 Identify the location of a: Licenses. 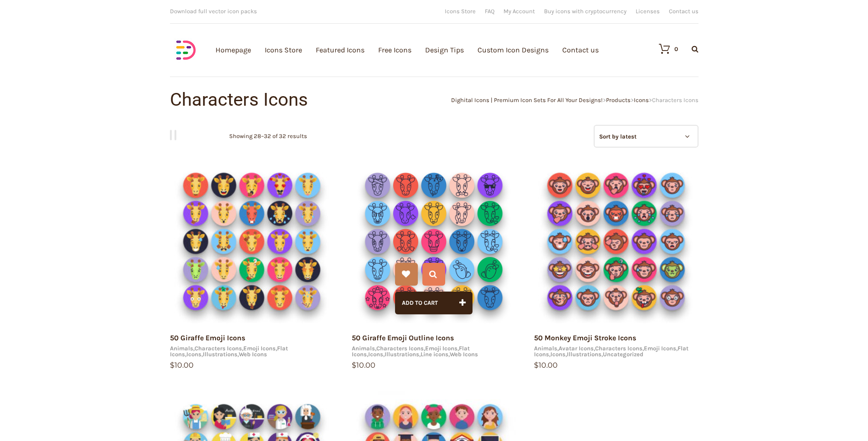
(647, 10).